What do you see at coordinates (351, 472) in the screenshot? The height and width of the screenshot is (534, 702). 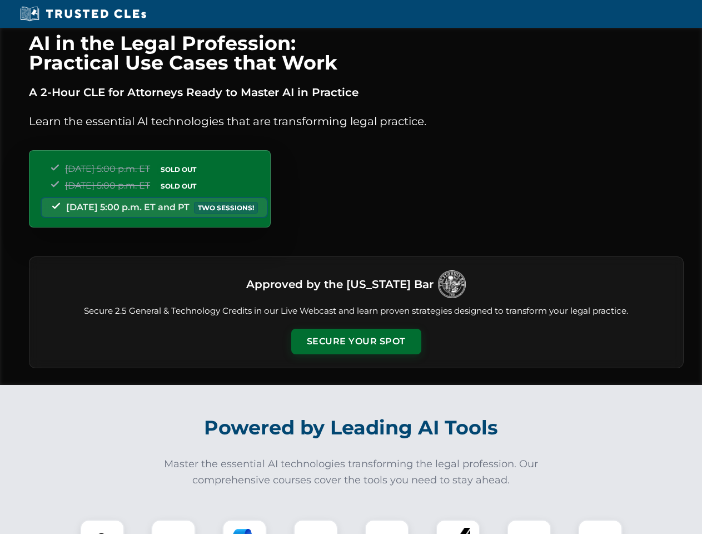 I see `p: Master the essential AI technologies transforming the legal profession. Our comprehensive courses...` at bounding box center [351, 472].